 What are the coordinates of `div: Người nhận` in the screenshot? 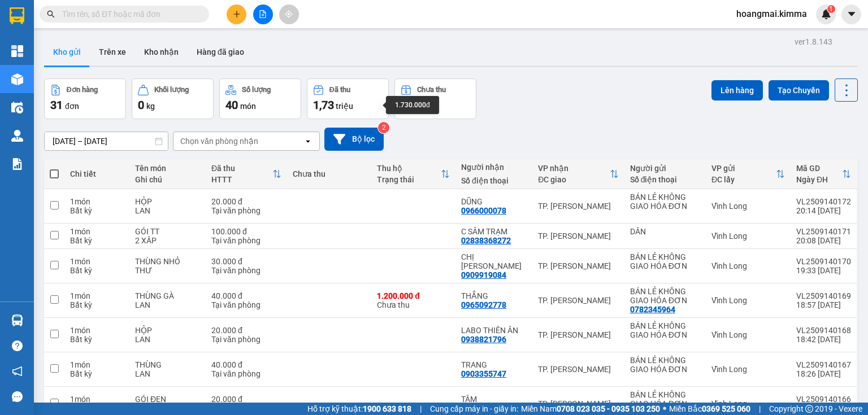 It's located at (494, 167).